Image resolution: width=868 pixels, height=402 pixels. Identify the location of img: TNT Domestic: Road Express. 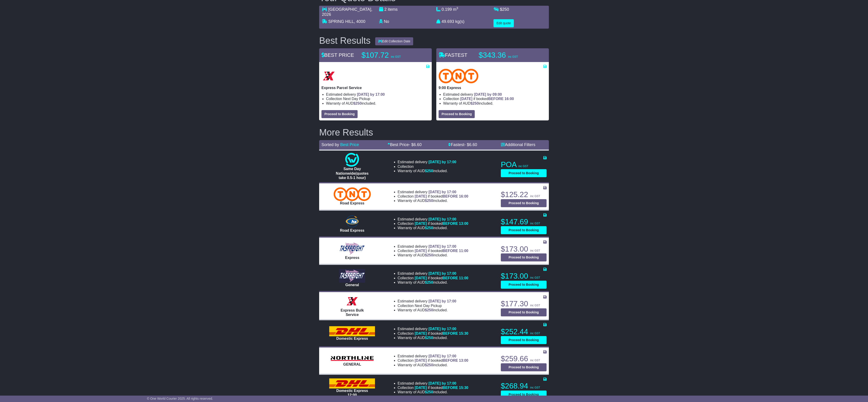
(352, 194).